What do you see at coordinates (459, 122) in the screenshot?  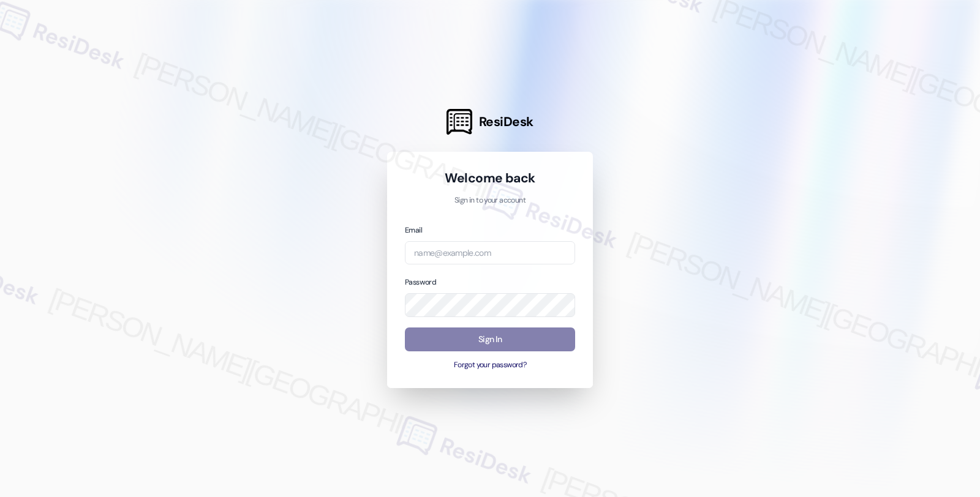 I see `img: ResiDesk Logo` at bounding box center [459, 122].